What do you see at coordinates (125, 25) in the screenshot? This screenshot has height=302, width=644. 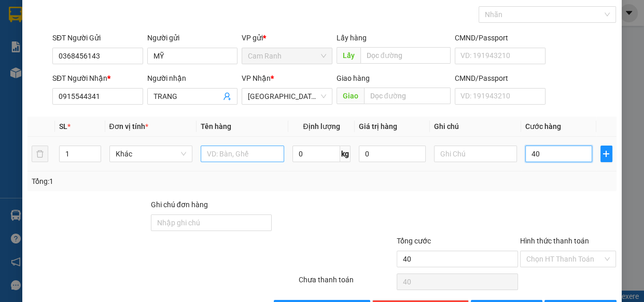 I see `img: logo.jpg` at bounding box center [125, 25].